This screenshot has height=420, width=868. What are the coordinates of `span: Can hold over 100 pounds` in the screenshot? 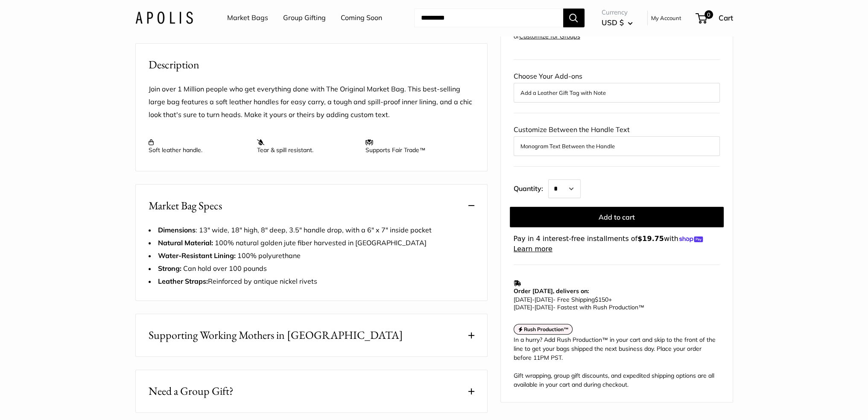 It's located at (225, 268).